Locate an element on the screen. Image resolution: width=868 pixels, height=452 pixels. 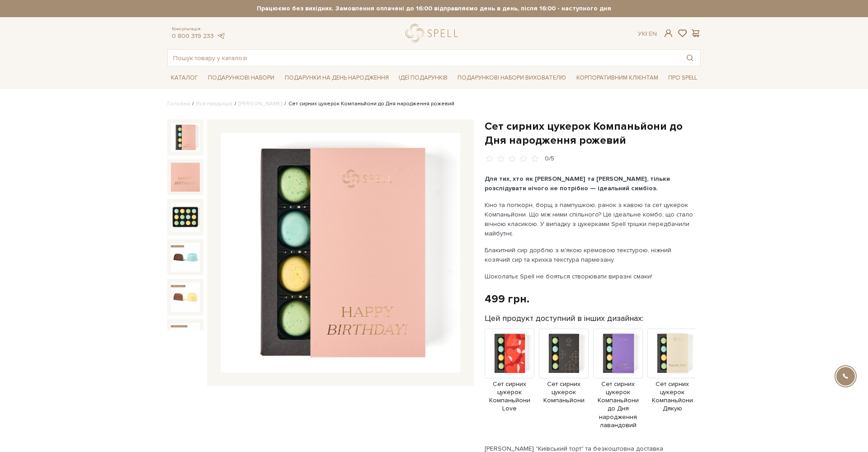
a: Сет сирних цукерок Компаньйони Love is located at coordinates (510, 381).